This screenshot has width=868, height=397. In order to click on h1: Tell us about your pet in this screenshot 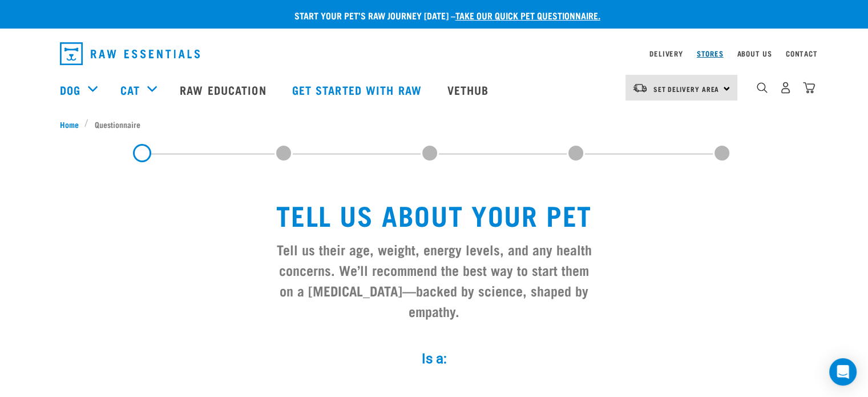, I will do `click(435, 214)`.